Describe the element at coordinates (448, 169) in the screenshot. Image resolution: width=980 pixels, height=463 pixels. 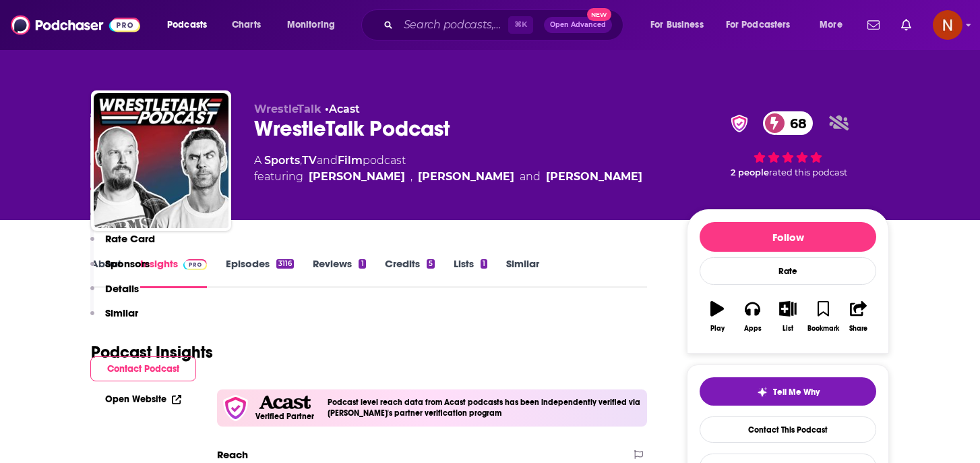
I see `div: A podcast` at that location.